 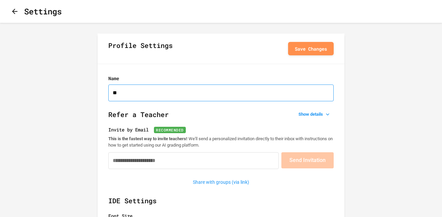 I want to click on button: Share with groups (via link), so click(x=221, y=182).